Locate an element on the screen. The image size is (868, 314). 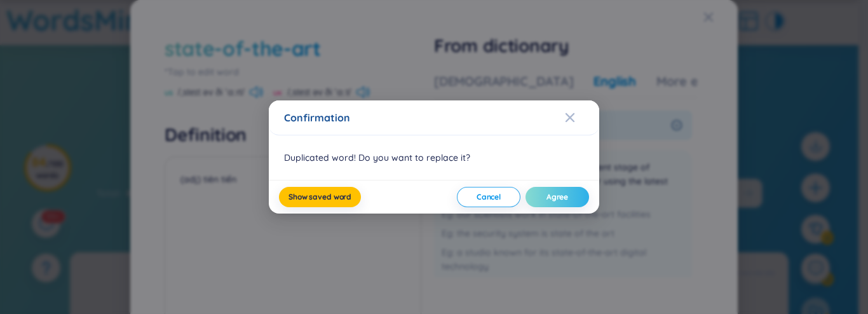
div: Confirmation is located at coordinates (434, 118).